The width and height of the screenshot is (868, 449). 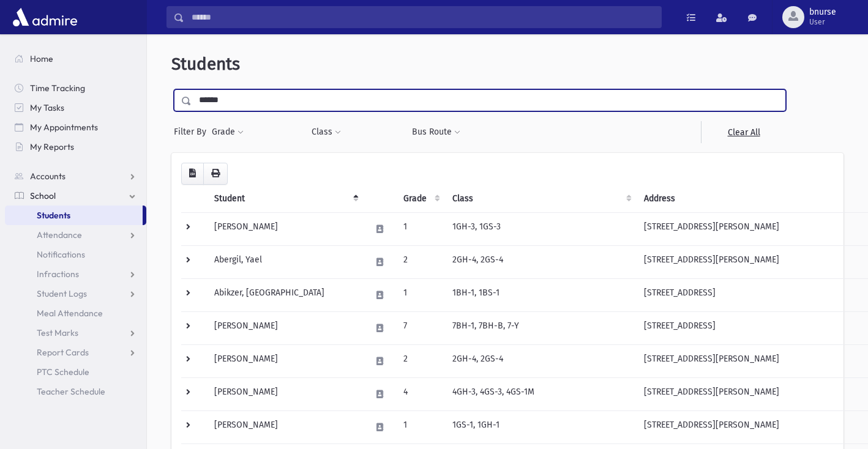 What do you see at coordinates (823, 22) in the screenshot?
I see `span: User` at bounding box center [823, 22].